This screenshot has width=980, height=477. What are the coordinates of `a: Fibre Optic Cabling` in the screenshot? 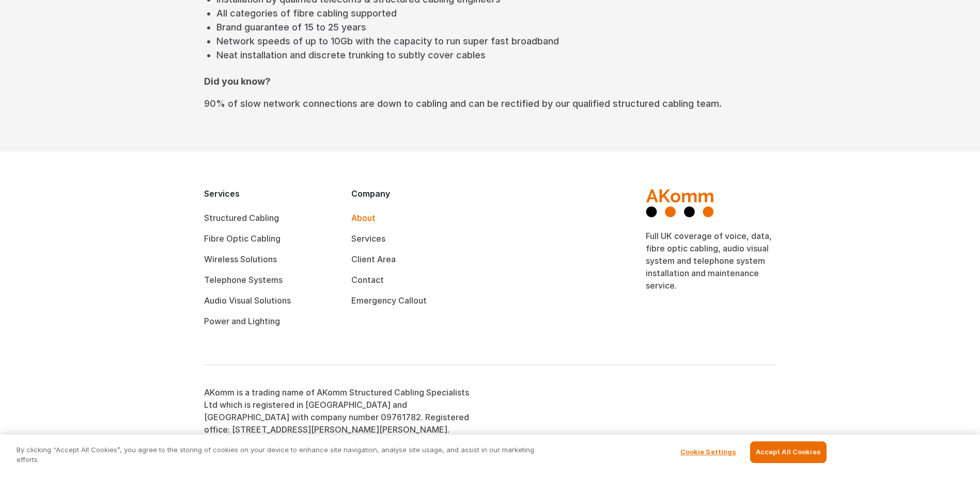 It's located at (242, 238).